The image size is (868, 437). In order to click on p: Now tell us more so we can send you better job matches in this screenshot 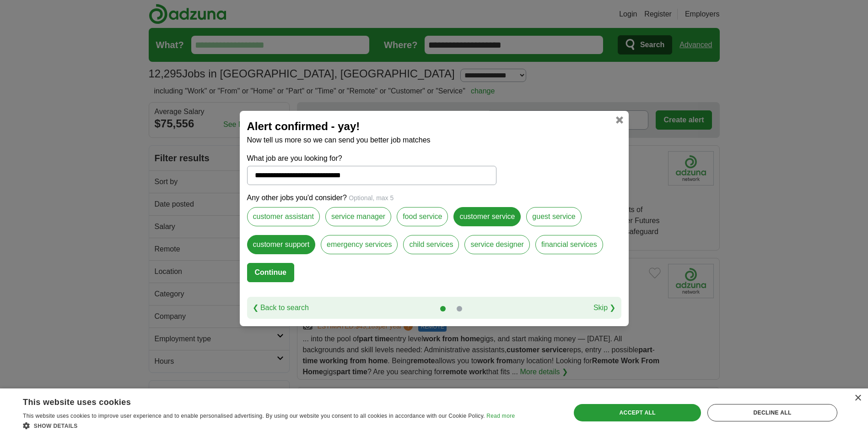, I will do `click(434, 140)`.